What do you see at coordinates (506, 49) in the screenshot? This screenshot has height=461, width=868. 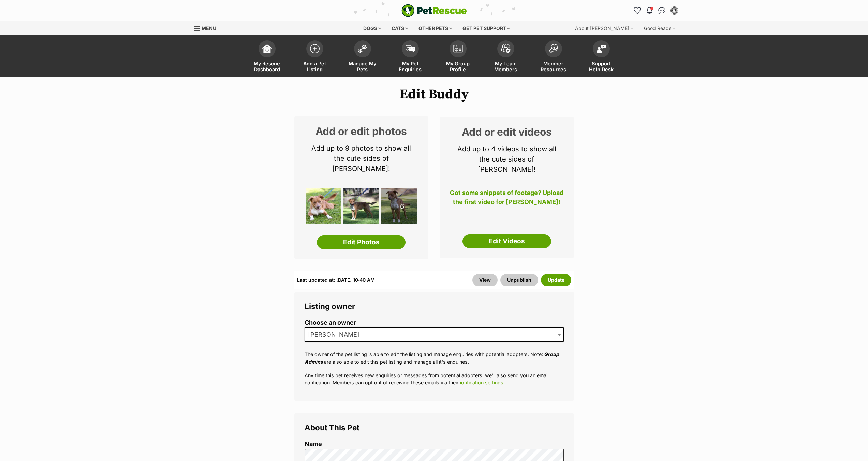 I see `img: team-members-icon-5396bd8760b3fe7c0b43da4ab00e1e3bb1a5d9ba89233759b79545d2d3fc5d0d.svg` at bounding box center [506, 49].